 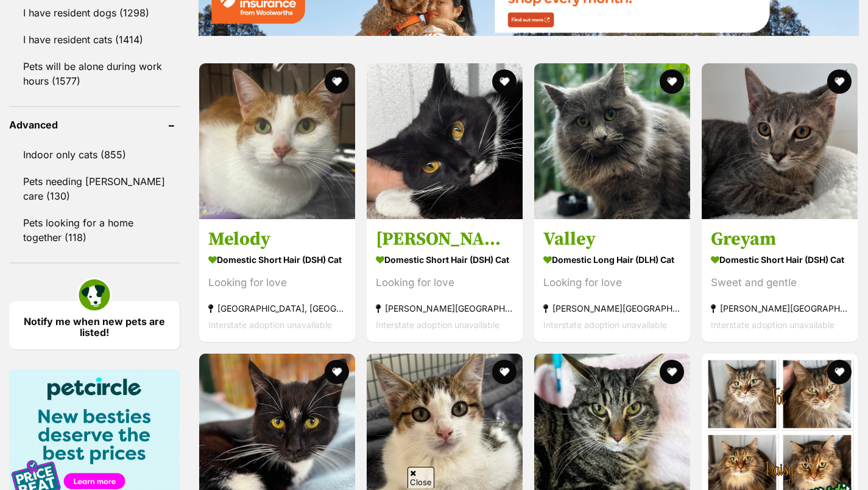 What do you see at coordinates (94, 155) in the screenshot?
I see `a: Indoor only cats (855)` at bounding box center [94, 155].